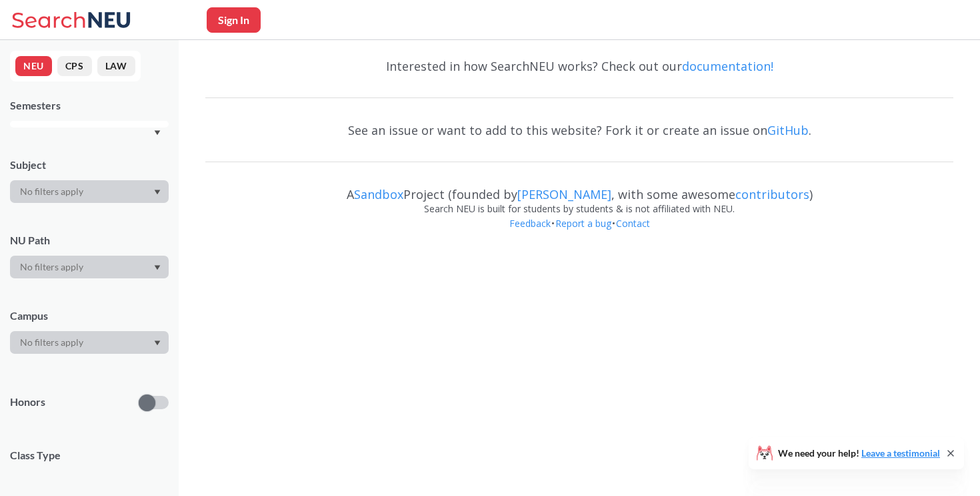 This screenshot has height=496, width=980. Describe the element at coordinates (579, 66) in the screenshot. I see `div: Interested in how SearchNEU works? Check out our` at that location.